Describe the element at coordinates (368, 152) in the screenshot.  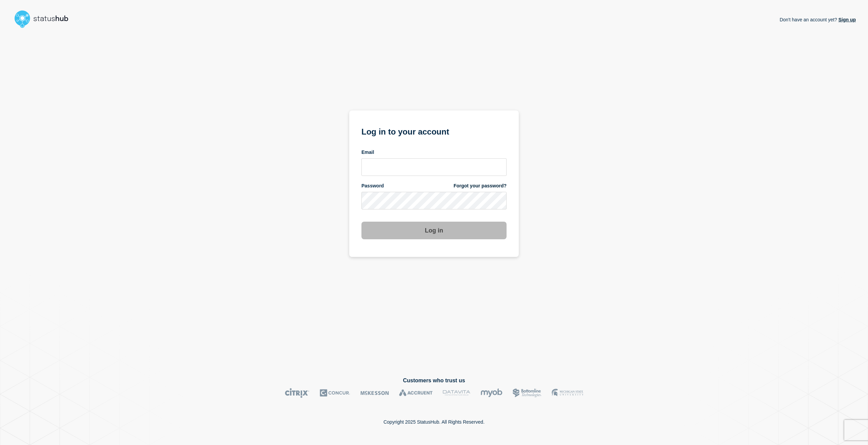
I see `span: Email` at that location.